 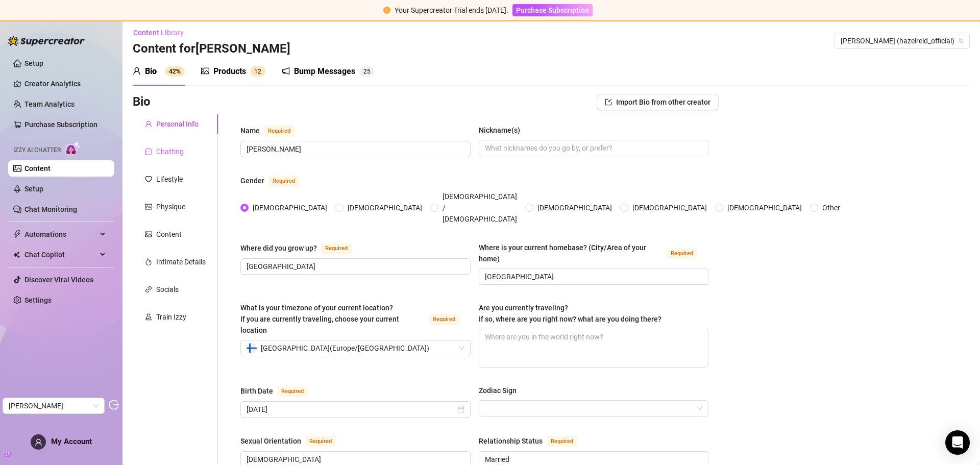 I want to click on div: Socials, so click(x=167, y=290).